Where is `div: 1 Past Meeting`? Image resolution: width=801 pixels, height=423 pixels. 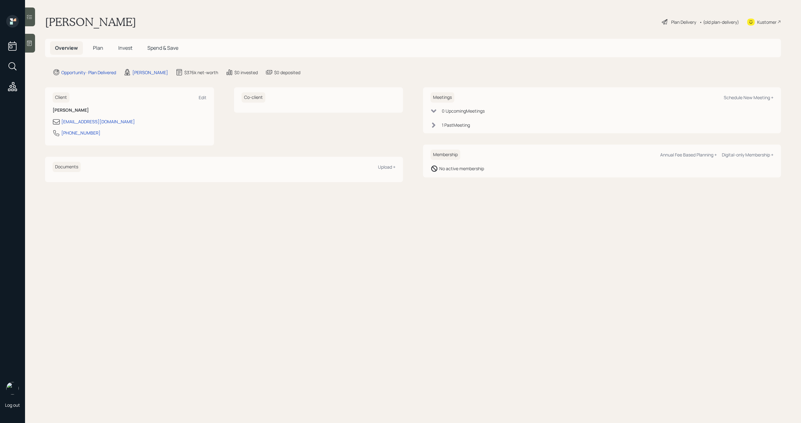
div: 1 Past Meeting is located at coordinates (456, 125).